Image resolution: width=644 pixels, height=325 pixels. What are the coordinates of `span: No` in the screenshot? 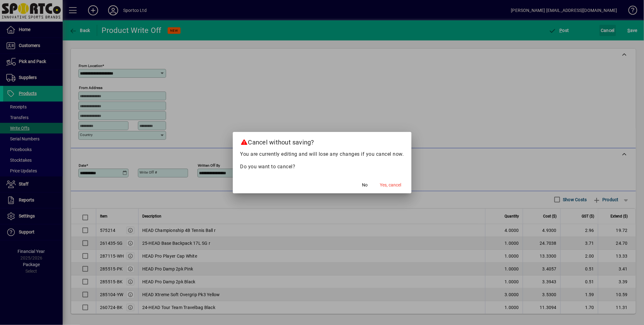 It's located at (365, 185).